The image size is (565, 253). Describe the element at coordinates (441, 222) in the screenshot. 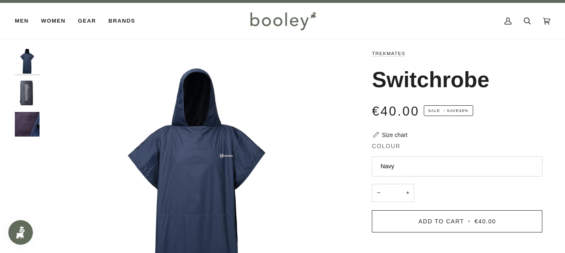

I see `span: Add to Cart` at that location.